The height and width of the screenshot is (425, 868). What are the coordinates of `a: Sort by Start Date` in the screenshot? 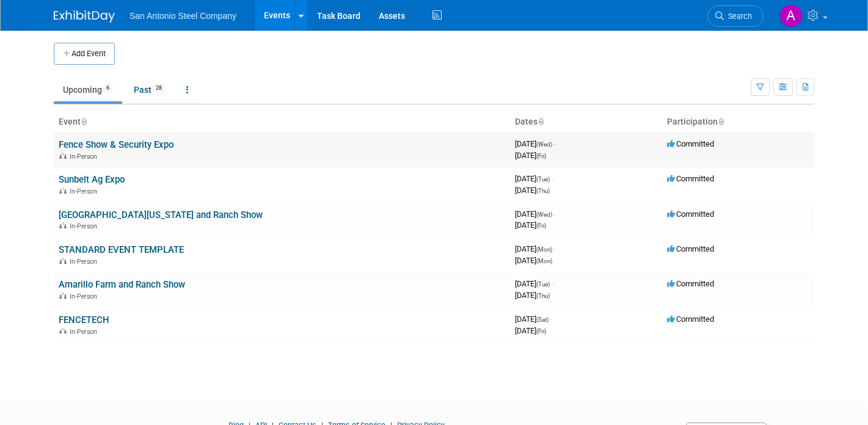 It's located at (541, 122).